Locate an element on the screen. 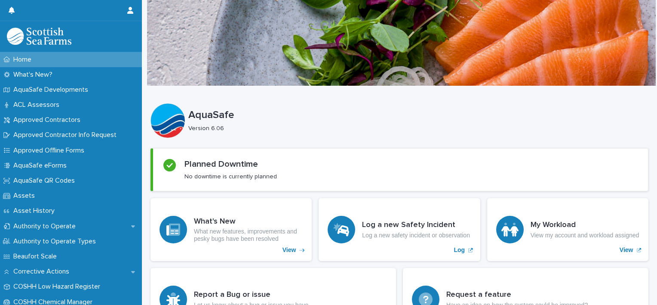 The width and height of the screenshot is (657, 305). p: ACL Assessors is located at coordinates (38, 105).